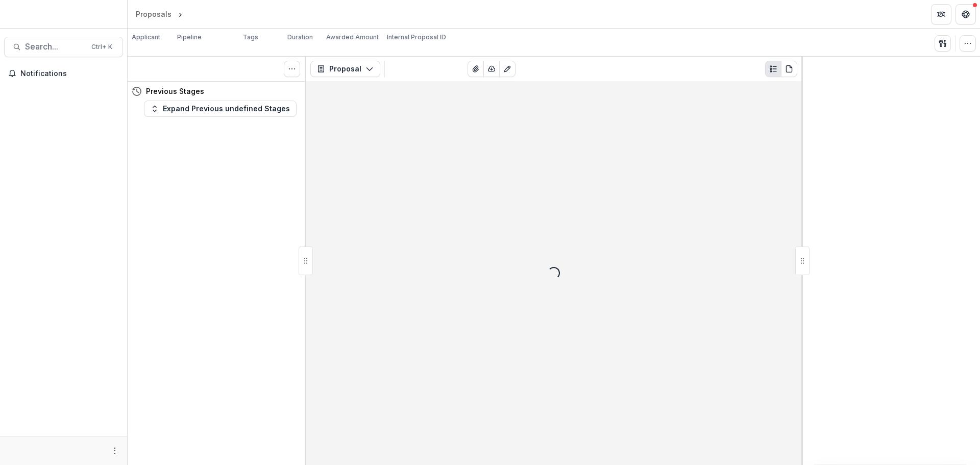  Describe the element at coordinates (966, 14) in the screenshot. I see `button: Get Help` at that location.